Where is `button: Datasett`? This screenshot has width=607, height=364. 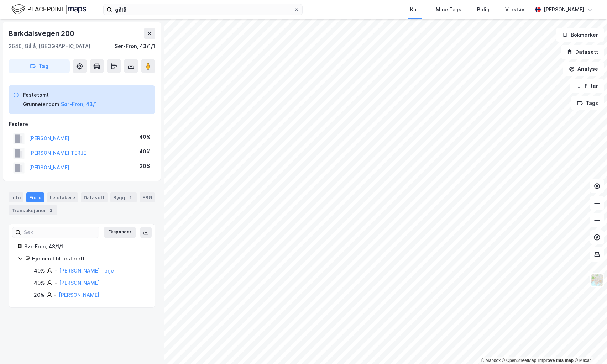 button: Datasett is located at coordinates (583, 52).